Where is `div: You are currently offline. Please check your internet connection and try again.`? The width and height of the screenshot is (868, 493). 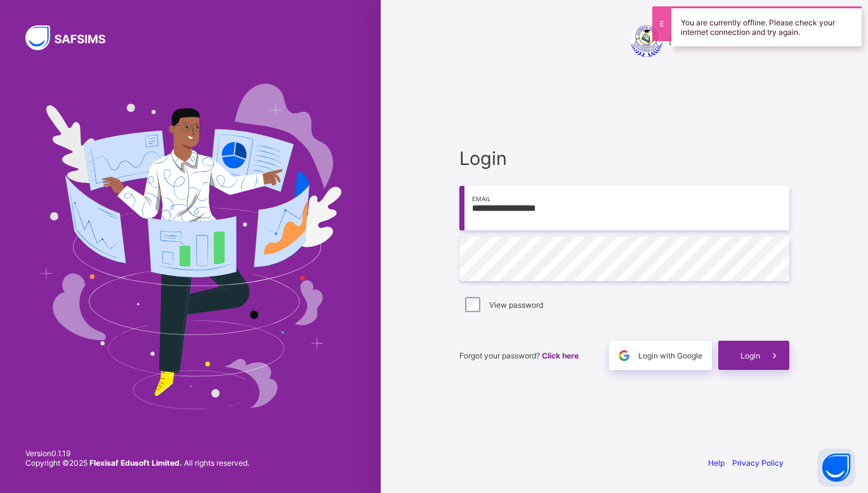 div: You are currently offline. Please check your internet connection and try again. is located at coordinates (766, 26).